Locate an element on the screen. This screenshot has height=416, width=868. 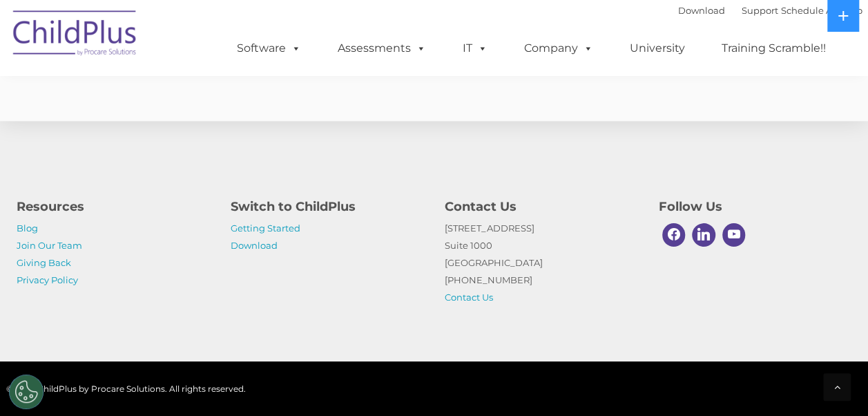
a: Youtube is located at coordinates (734, 235).